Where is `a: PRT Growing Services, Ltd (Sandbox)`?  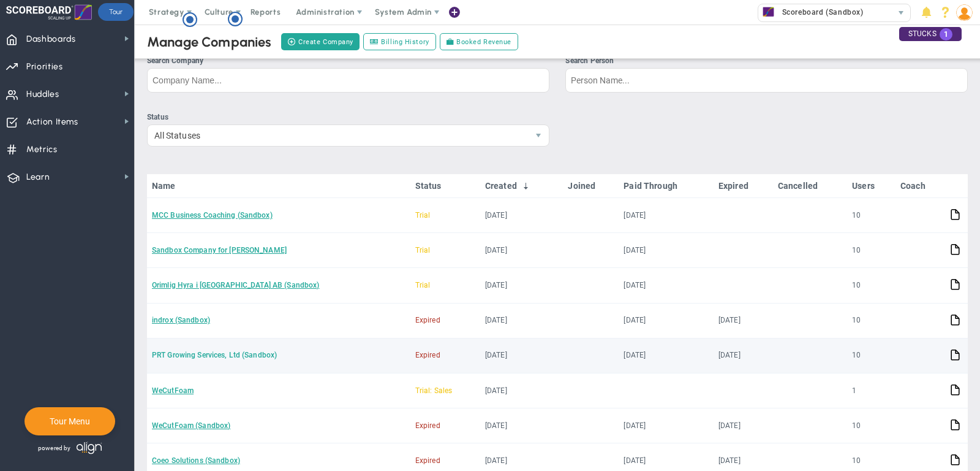
a: PRT Growing Services, Ltd (Sandbox) is located at coordinates (215, 355).